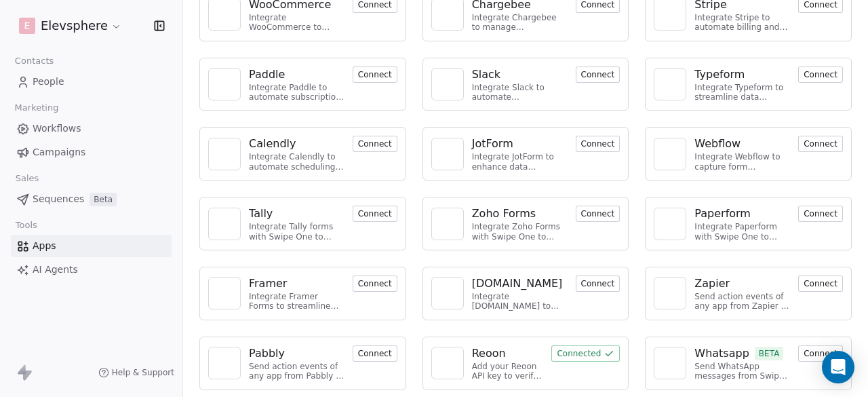 This screenshot has width=868, height=397. I want to click on span: Campaigns, so click(59, 152).